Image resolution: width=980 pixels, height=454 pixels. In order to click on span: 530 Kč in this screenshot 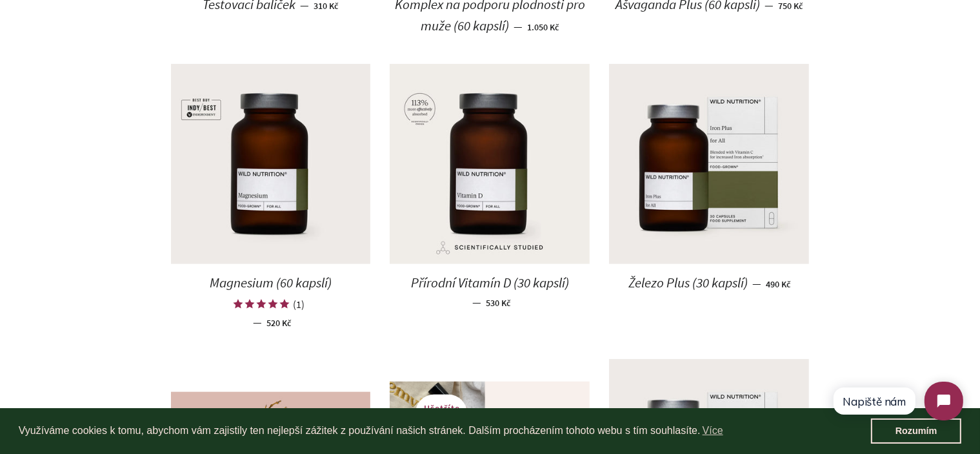, I will do `click(498, 303)`.